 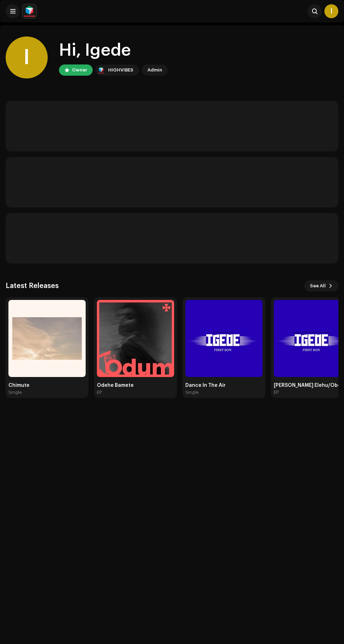 What do you see at coordinates (135, 385) in the screenshot?
I see `div: Odehe Bamete` at bounding box center [135, 385].